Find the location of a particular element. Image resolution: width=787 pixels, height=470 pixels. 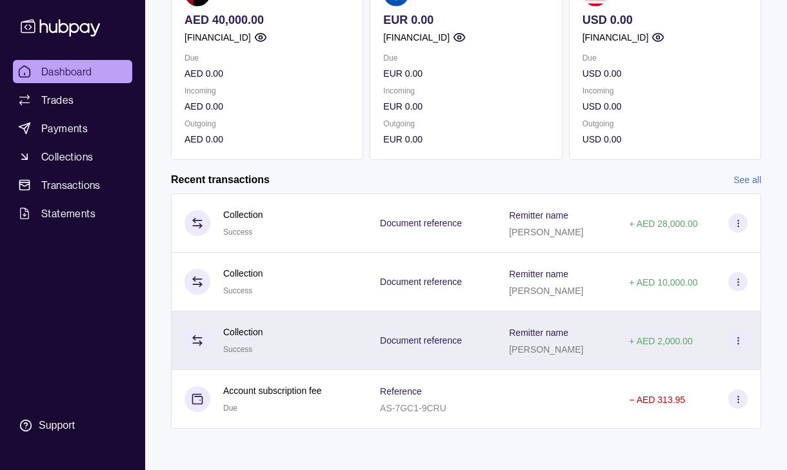

a: Transactions is located at coordinates (72, 185).